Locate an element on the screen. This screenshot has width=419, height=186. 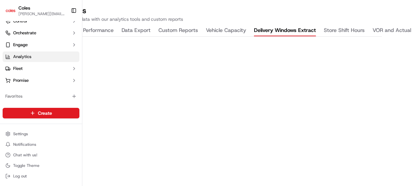
button: Data Export is located at coordinates (136, 31).